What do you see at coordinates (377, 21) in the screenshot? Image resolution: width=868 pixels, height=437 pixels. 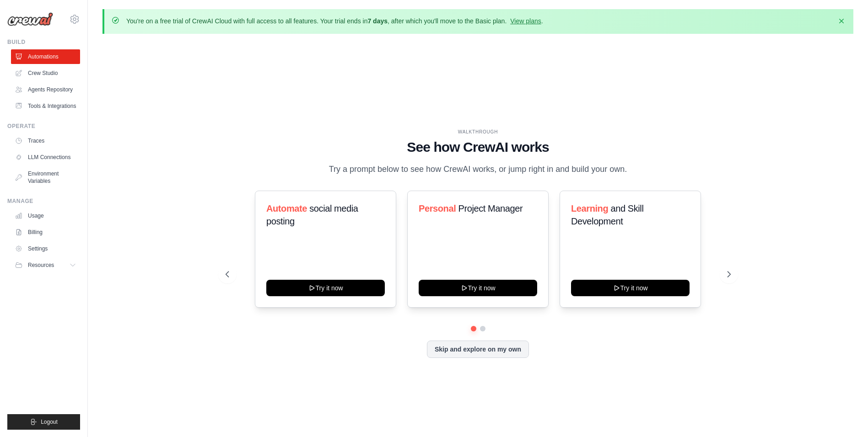 I see `strong: 7 days` at bounding box center [377, 21].